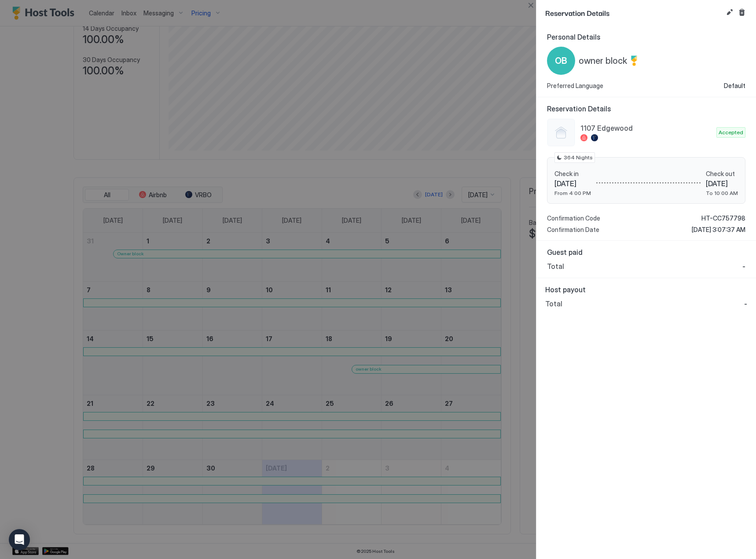 This screenshot has height=559, width=756. Describe the element at coordinates (603, 61) in the screenshot. I see `span: owner block` at that location.